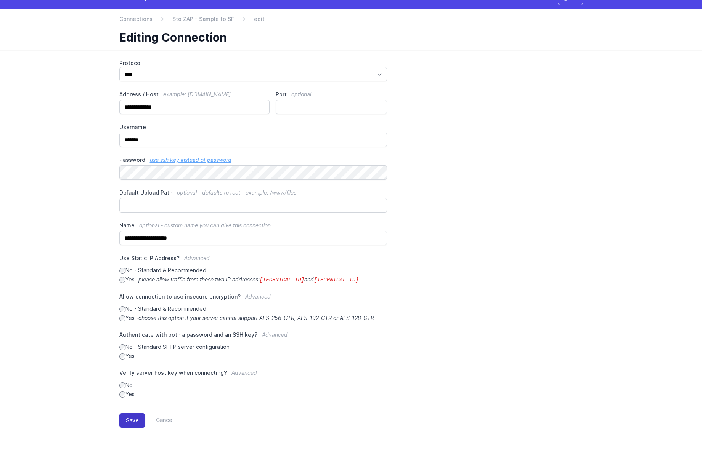  What do you see at coordinates (203, 19) in the screenshot?
I see `a: Sto ZAP - Sample to SF` at bounding box center [203, 19].